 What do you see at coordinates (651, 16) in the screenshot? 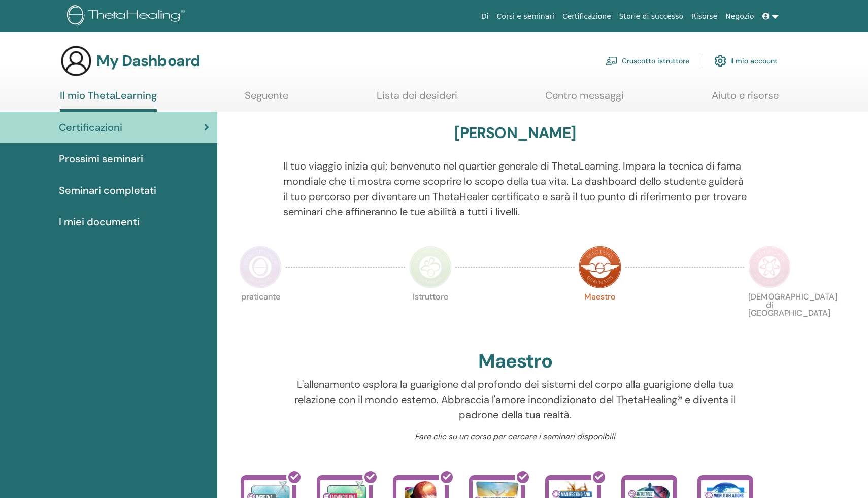
I see `a: Storie di successo` at bounding box center [651, 16].